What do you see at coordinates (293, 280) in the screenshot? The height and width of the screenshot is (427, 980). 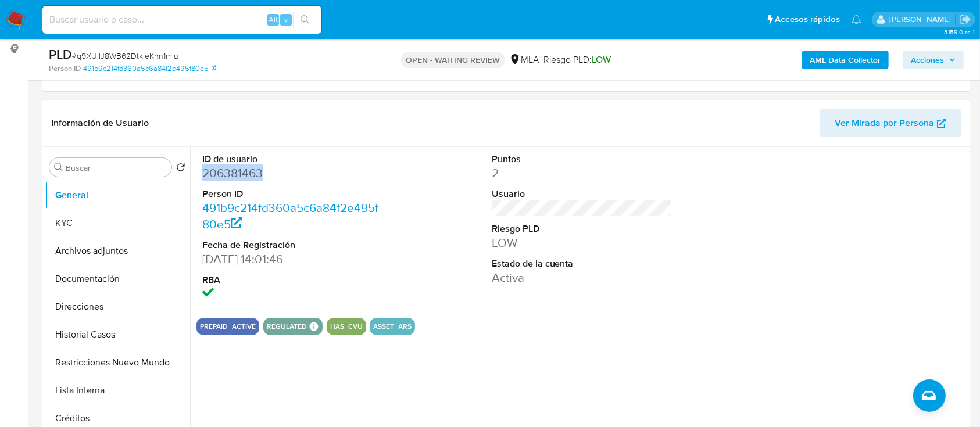 I see `dt: RBA` at bounding box center [293, 280].